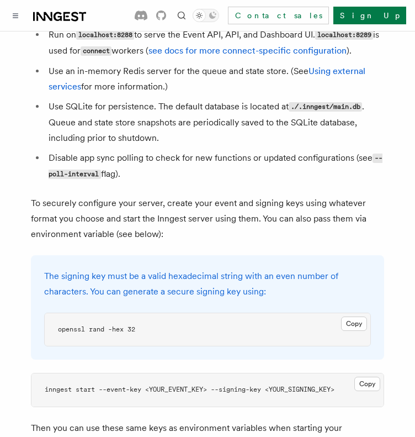 The image size is (415, 437). I want to click on a: Using external services, so click(207, 78).